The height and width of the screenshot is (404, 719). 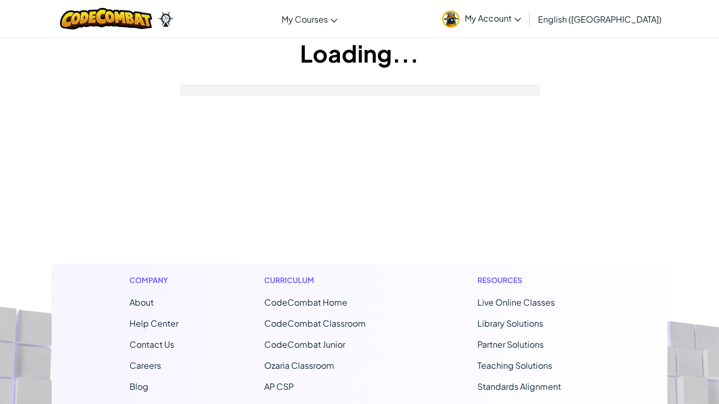 I want to click on span: My Courses, so click(x=305, y=19).